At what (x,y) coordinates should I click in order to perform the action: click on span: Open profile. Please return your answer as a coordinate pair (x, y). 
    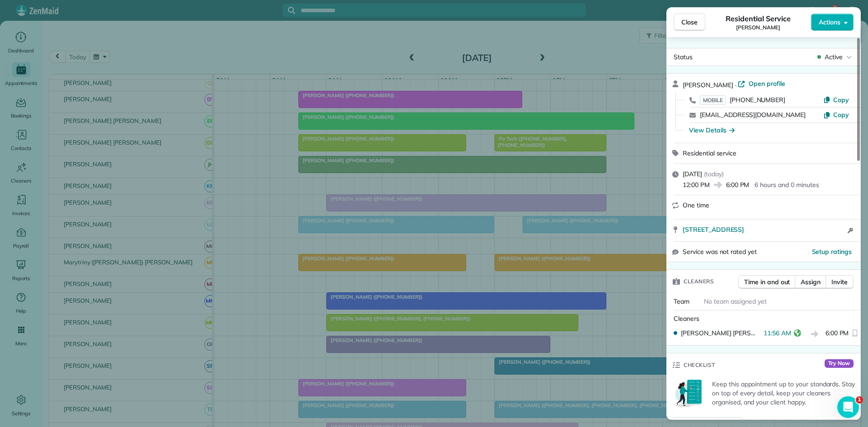
    Looking at the image, I should click on (767, 84).